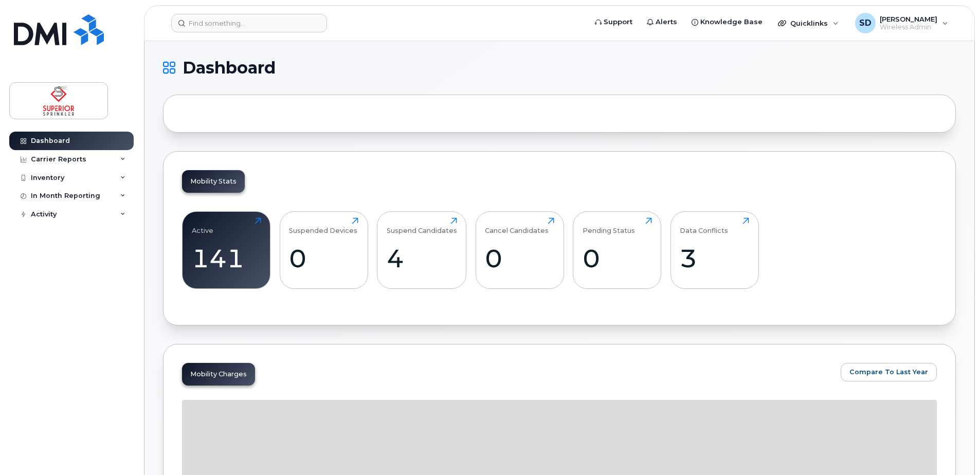  What do you see at coordinates (888, 372) in the screenshot?
I see `button: Compare To Last Year` at bounding box center [888, 372].